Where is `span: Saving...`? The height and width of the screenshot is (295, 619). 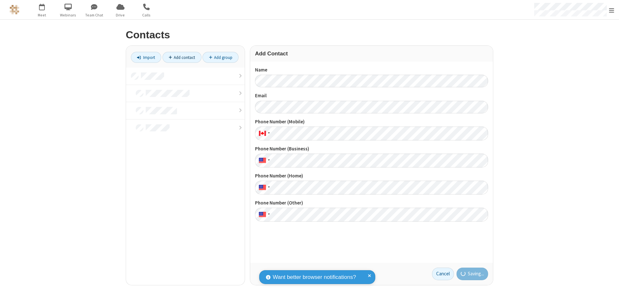
span: Saving... is located at coordinates (476, 274).